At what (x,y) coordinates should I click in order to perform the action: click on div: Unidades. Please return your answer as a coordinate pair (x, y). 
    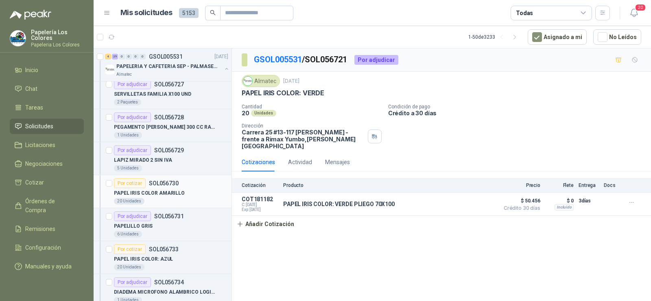
    Looking at the image, I should click on (264, 113).